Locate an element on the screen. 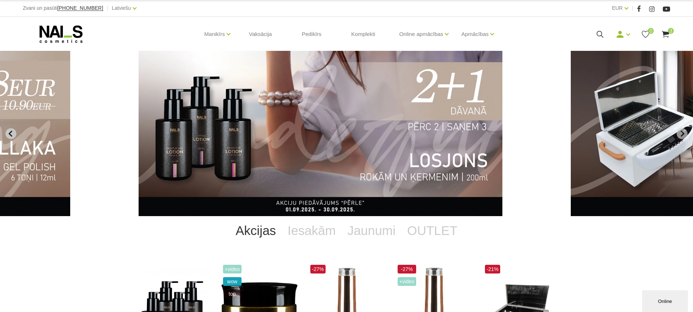  a: EUR is located at coordinates (617, 8).